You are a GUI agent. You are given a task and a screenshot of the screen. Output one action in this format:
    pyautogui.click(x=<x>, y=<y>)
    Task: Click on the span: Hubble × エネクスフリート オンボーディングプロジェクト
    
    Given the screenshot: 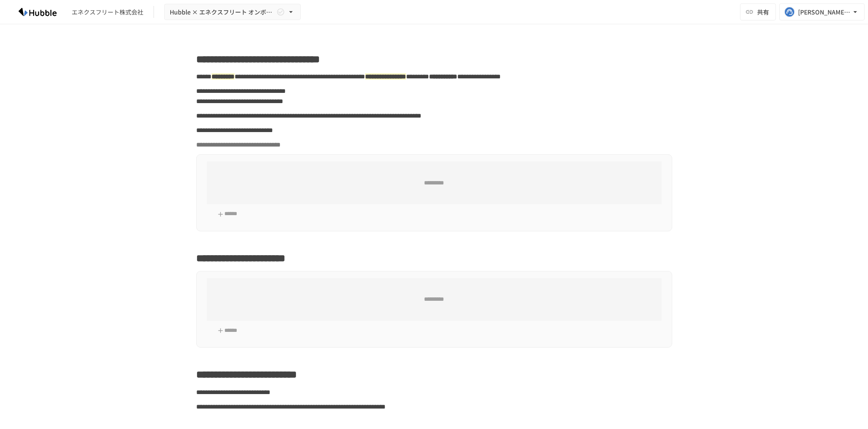 What is the action you would take?
    pyautogui.click(x=222, y=12)
    